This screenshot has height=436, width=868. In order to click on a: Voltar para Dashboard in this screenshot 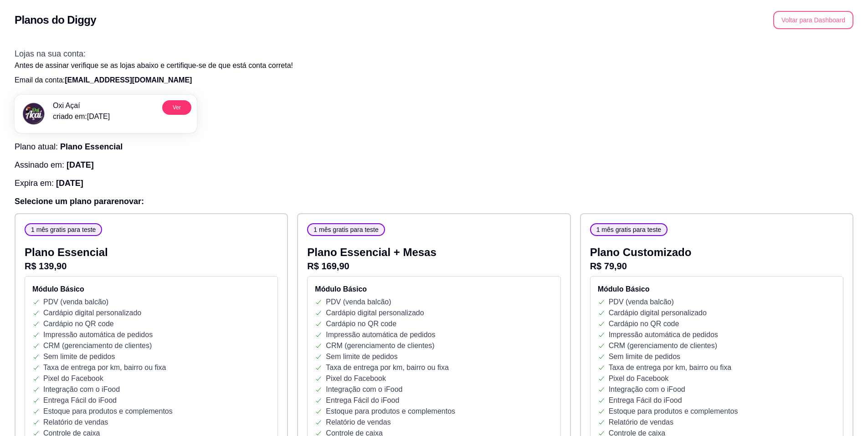, I will do `click(813, 20)`.